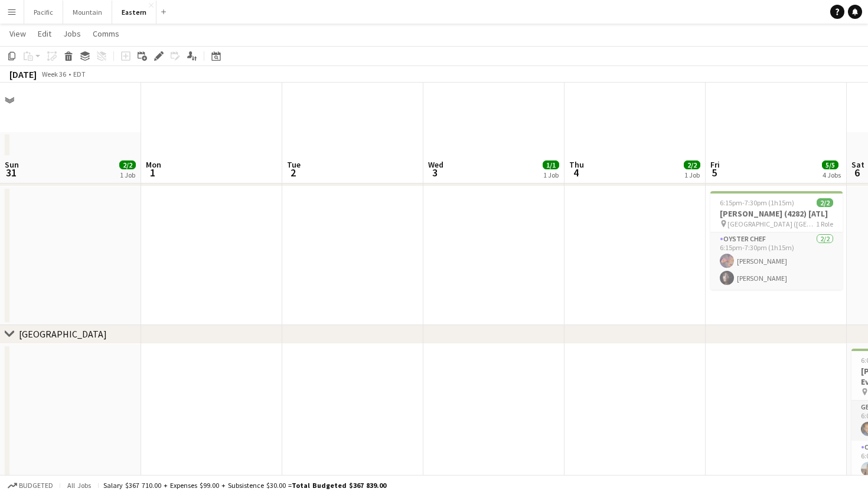 This screenshot has width=868, height=495. I want to click on button: Budgeted, so click(31, 485).